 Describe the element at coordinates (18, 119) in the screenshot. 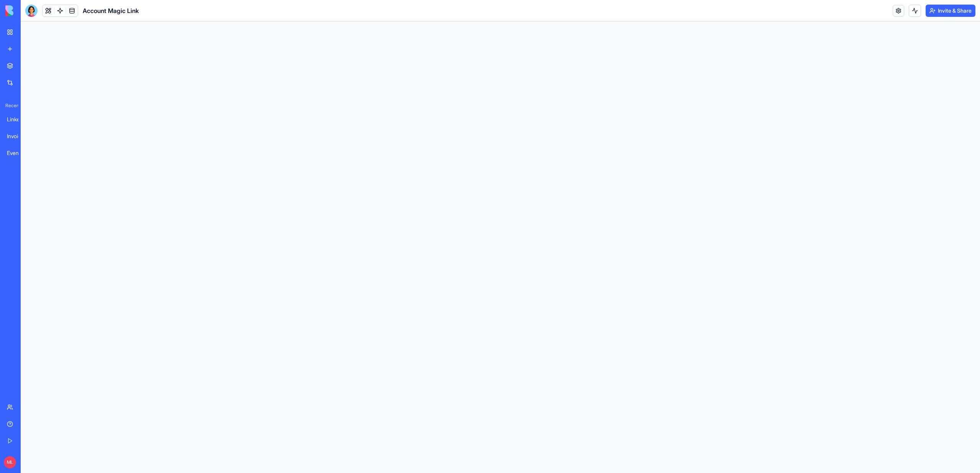

I see `a: LinkedIn Profile Analyzer` at that location.